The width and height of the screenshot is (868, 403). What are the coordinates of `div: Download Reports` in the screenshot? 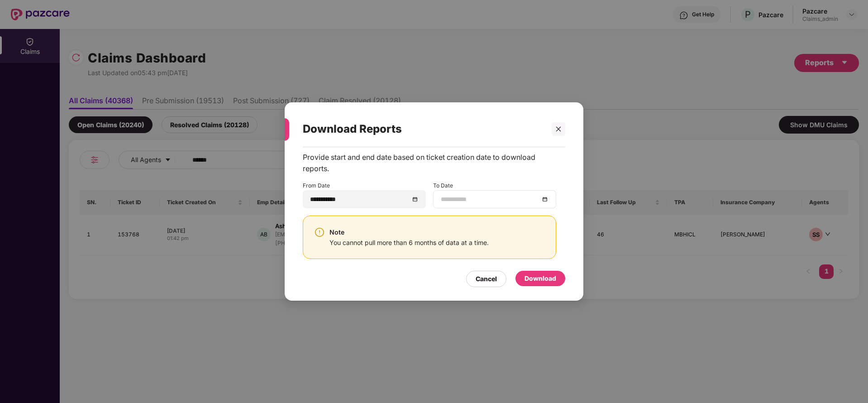 It's located at (423, 129).